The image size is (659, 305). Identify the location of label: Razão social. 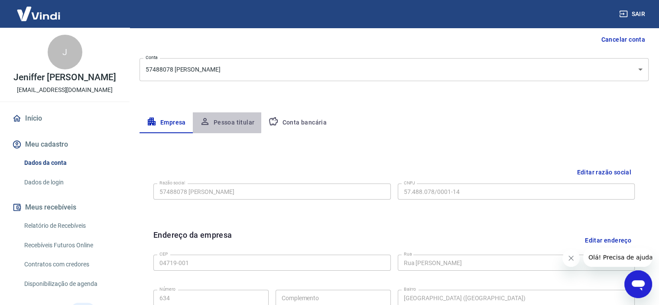
(172, 182).